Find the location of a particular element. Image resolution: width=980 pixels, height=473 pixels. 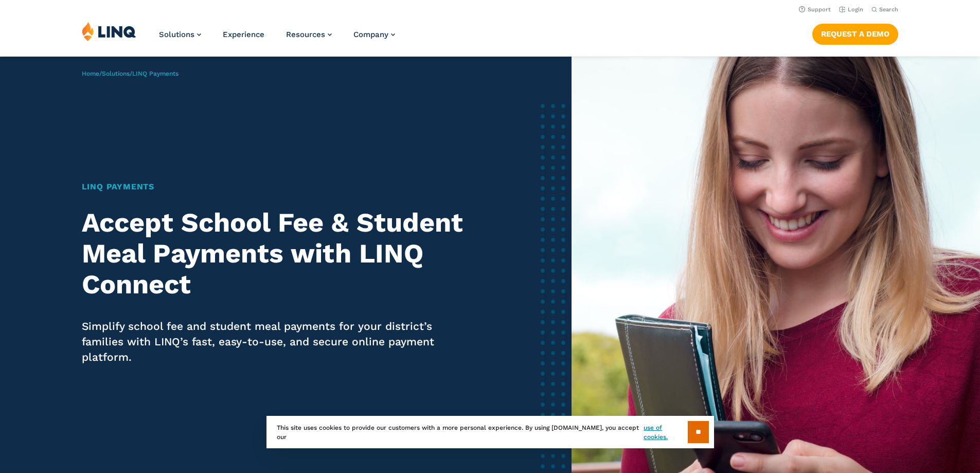

nav: Button Navigation is located at coordinates (855, 33).